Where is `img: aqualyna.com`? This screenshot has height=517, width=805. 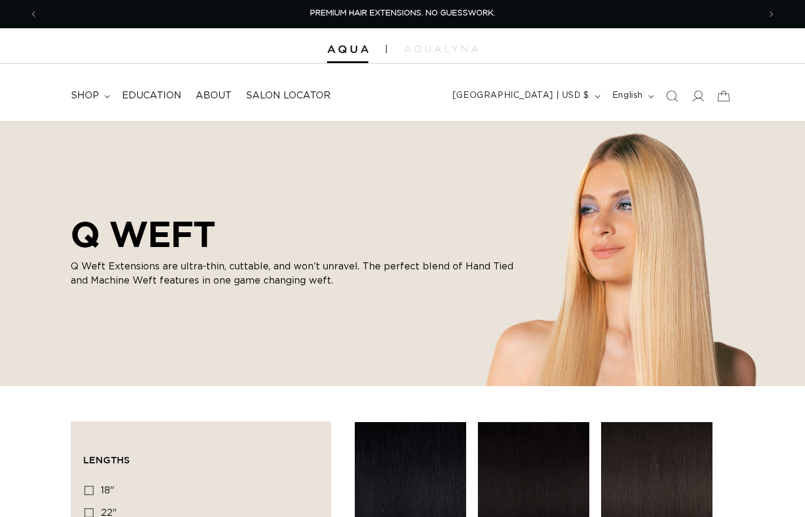 img: aqualyna.com is located at coordinates (441, 49).